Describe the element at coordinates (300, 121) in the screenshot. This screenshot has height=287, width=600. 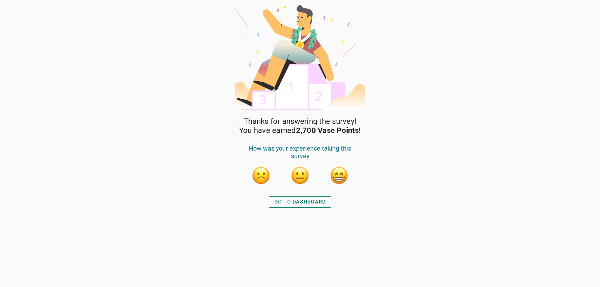
I see `span: Thanks for answering the survey!` at that location.